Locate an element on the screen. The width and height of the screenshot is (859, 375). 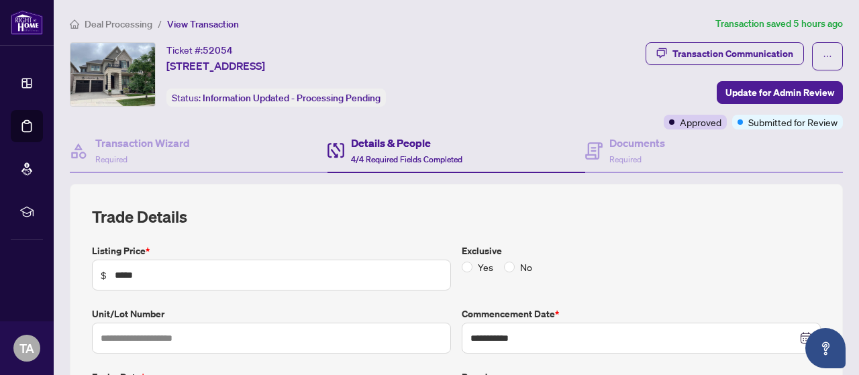
div: Ticket #: is located at coordinates (199, 50).